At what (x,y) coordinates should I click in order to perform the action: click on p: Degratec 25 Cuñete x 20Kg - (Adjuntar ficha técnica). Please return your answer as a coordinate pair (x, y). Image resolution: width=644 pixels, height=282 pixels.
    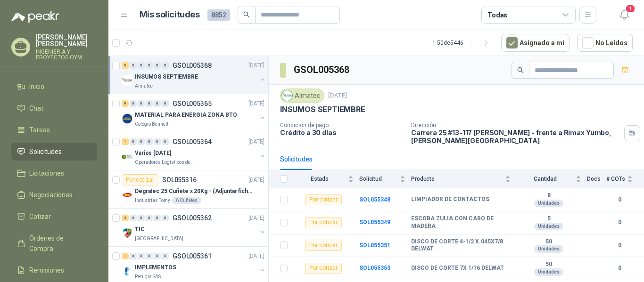
    Looking at the image, I should click on (193, 191).